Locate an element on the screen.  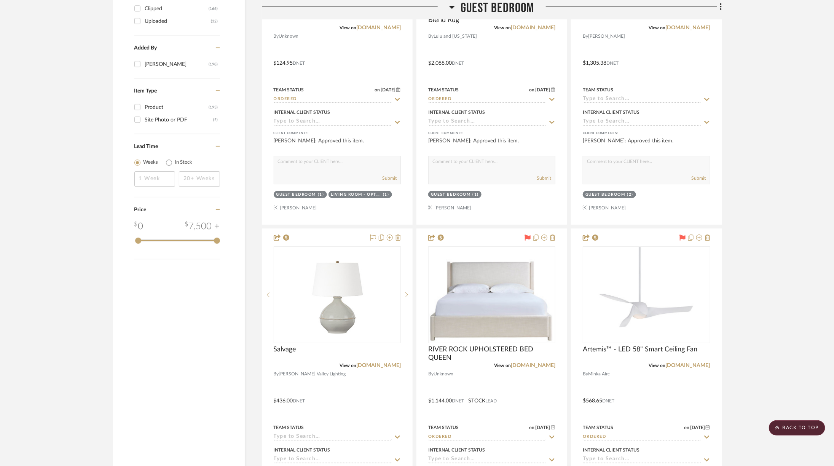
span: Artemis™ - LED 58" Smart Ceiling Fan is located at coordinates (640, 349).